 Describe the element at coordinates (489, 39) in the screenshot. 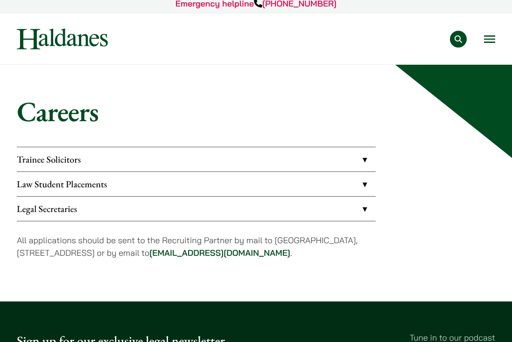

I see `button: Open menu` at that location.